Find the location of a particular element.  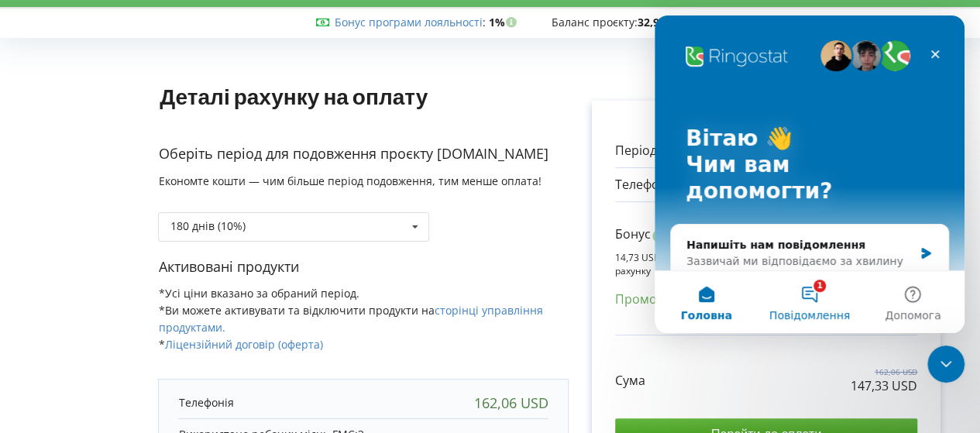

span: Головна is located at coordinates (51, 300).